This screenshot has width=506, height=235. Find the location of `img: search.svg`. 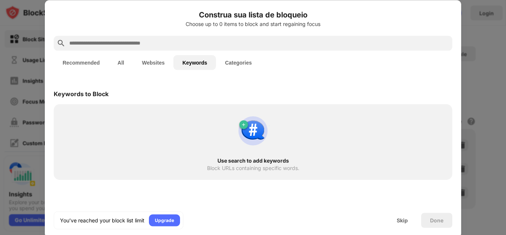

img: search.svg is located at coordinates (61, 43).